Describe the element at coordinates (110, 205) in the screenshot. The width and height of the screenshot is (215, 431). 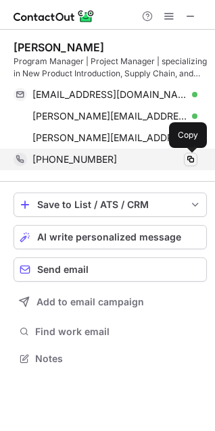
I see `div: Save to List / ATS / CRM` at that location.